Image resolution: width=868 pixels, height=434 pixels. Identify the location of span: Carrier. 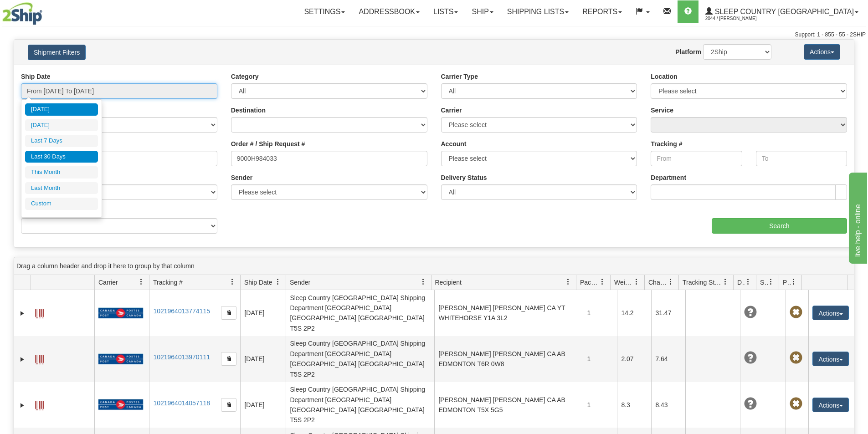
(108, 282).